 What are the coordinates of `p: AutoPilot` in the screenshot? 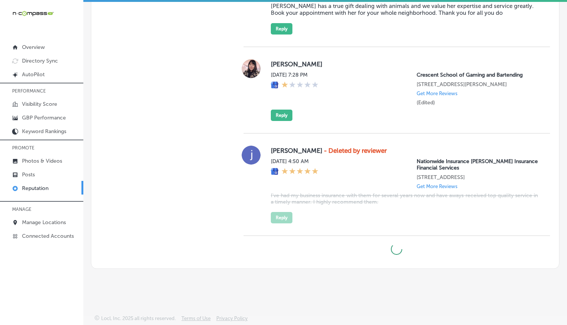 It's located at (33, 74).